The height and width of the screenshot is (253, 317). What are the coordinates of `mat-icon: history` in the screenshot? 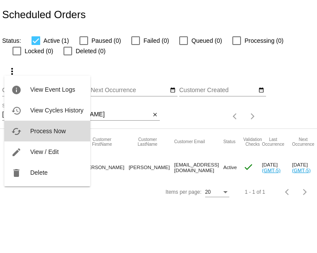 It's located at (16, 111).